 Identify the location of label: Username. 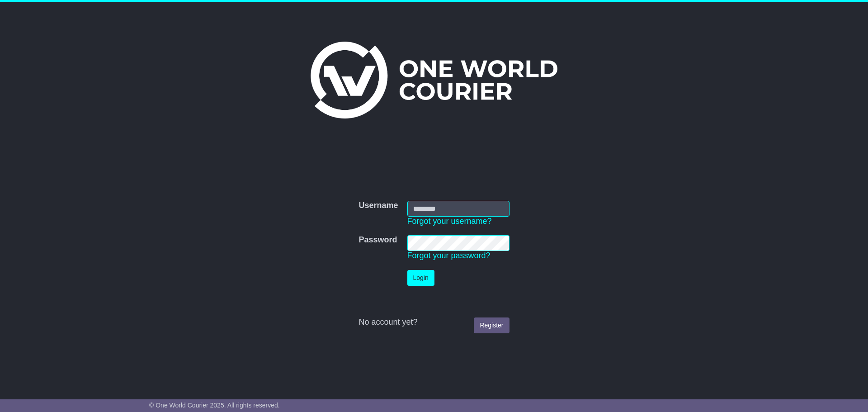
(378, 206).